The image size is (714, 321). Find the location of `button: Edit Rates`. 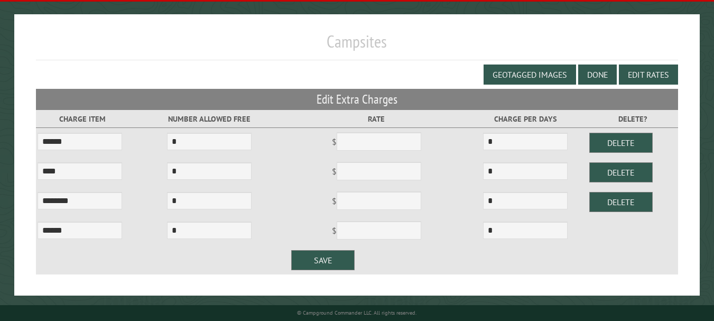

button: Edit Rates is located at coordinates (648, 75).